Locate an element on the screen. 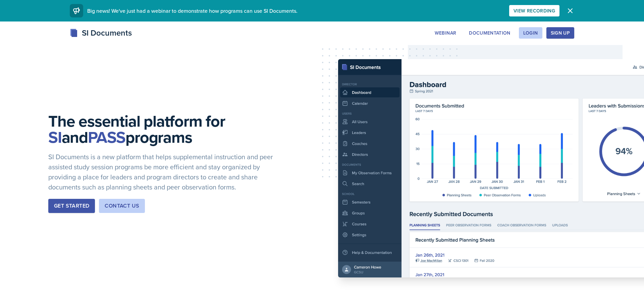 This screenshot has width=644, height=306. button: Get Started is located at coordinates (71, 206).